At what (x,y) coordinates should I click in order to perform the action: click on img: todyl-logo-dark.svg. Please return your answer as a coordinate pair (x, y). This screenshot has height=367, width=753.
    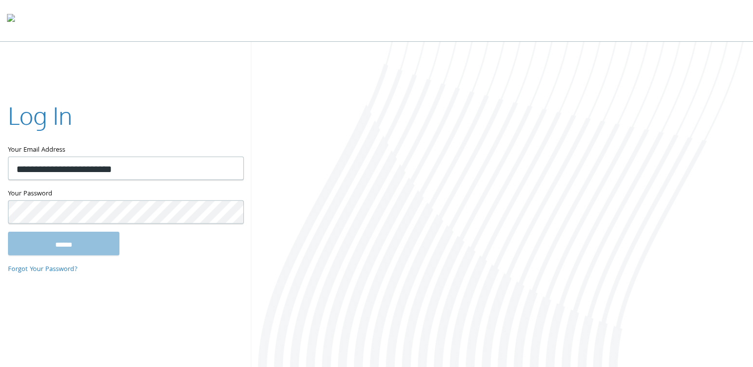
    Looking at the image, I should click on (11, 20).